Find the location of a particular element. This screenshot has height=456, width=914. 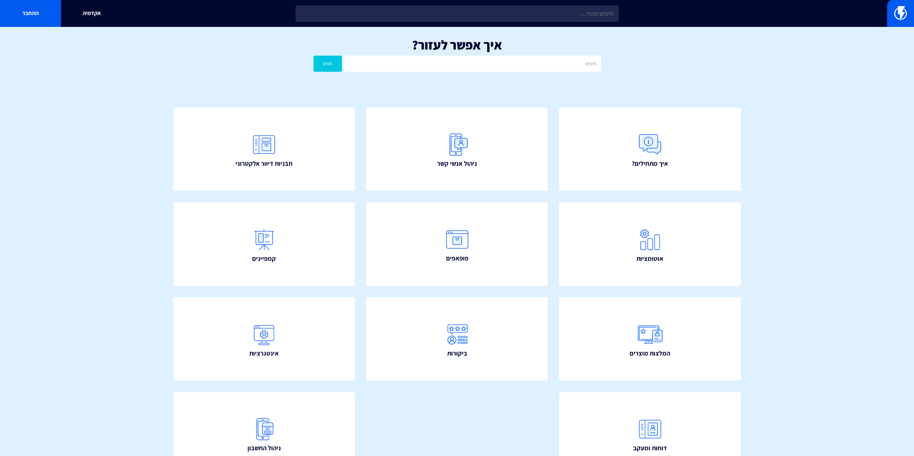

span: המלצות מוצרים is located at coordinates (650, 354).